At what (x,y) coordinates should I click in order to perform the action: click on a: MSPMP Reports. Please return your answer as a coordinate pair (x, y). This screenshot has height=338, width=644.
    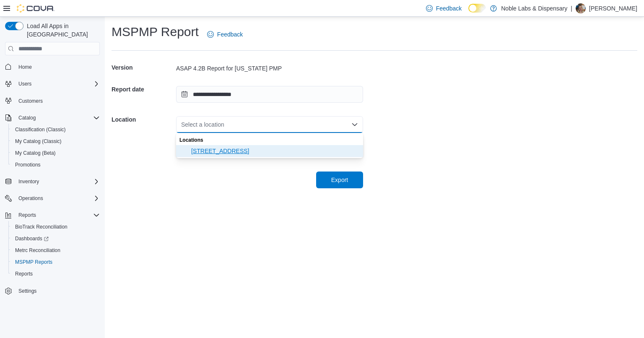
    Looking at the image, I should click on (34, 262).